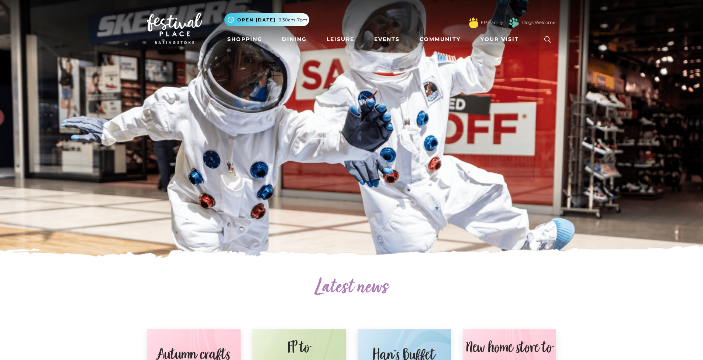 The image size is (703, 360). I want to click on span: 9.30am-7pm, so click(293, 20).